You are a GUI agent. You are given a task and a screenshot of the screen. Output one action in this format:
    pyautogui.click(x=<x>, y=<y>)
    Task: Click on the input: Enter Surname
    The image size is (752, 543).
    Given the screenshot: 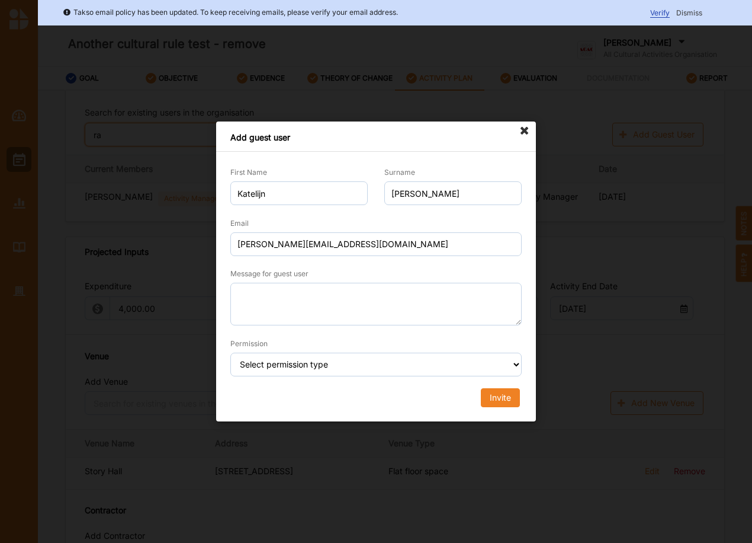 What is the action you would take?
    pyautogui.click(x=453, y=193)
    